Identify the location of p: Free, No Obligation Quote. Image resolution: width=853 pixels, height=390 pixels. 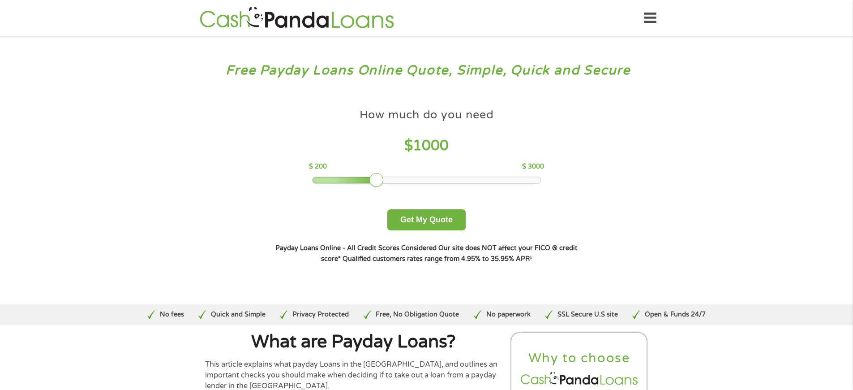
(417, 314).